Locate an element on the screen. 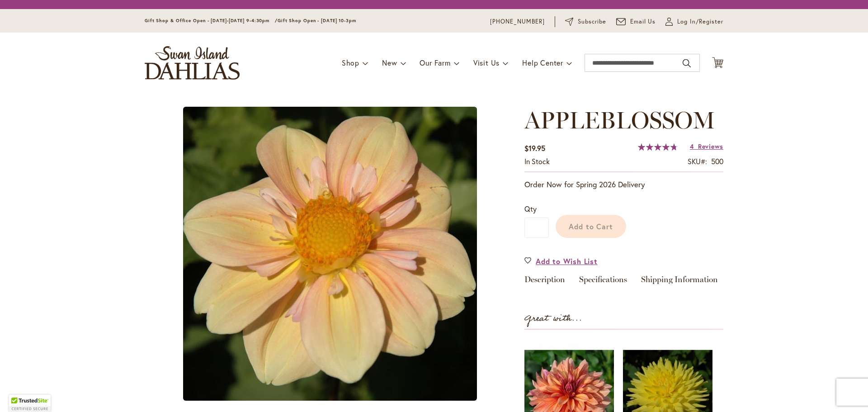  span: New is located at coordinates (389, 63).